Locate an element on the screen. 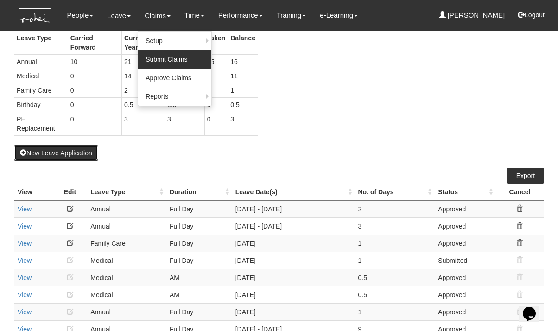  a: Setup is located at coordinates (175, 41).